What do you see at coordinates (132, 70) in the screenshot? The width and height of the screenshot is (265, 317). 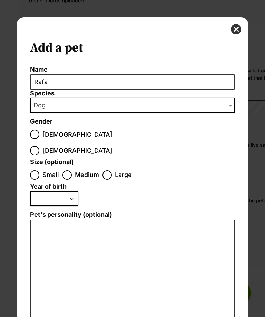 I see `label: Name` at bounding box center [132, 70].